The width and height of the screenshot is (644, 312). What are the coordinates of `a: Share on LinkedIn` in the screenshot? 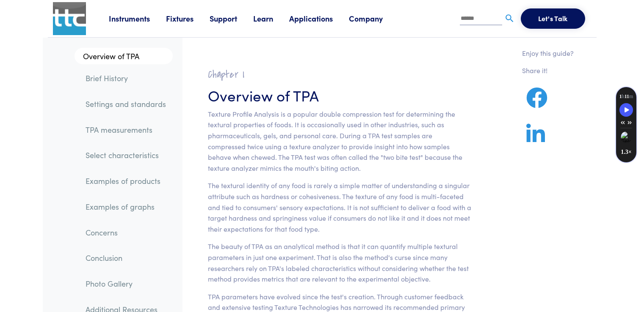 It's located at (535, 138).